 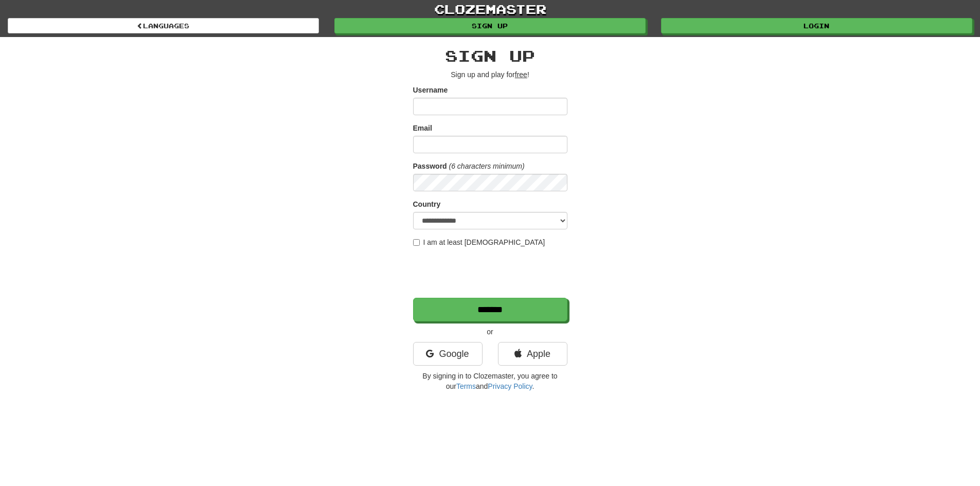 What do you see at coordinates (817, 25) in the screenshot?
I see `a: Login` at bounding box center [817, 25].